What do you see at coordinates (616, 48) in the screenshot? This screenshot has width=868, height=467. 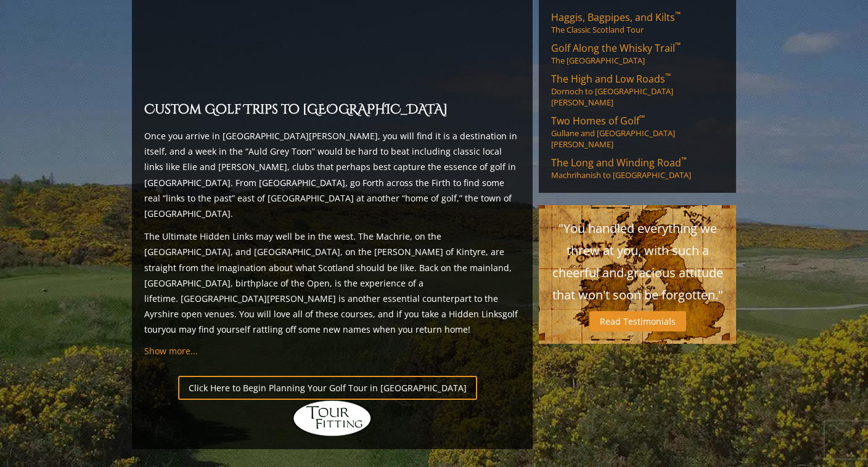 I see `span: Golf Along the Whisky Trail` at bounding box center [616, 48].